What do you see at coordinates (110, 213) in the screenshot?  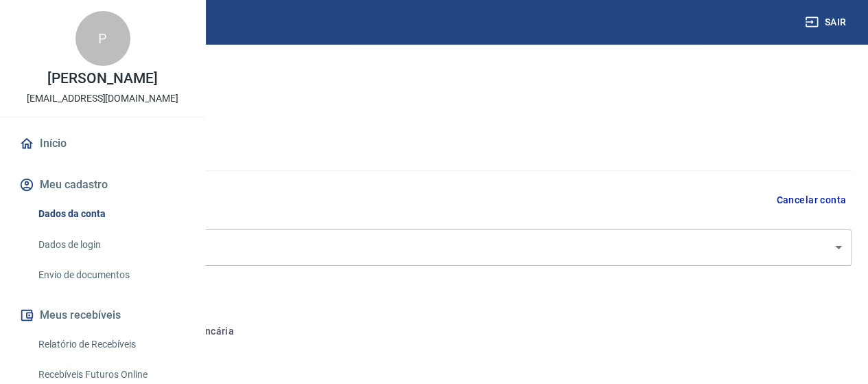 I see `a: Dados da conta` at bounding box center [110, 213].